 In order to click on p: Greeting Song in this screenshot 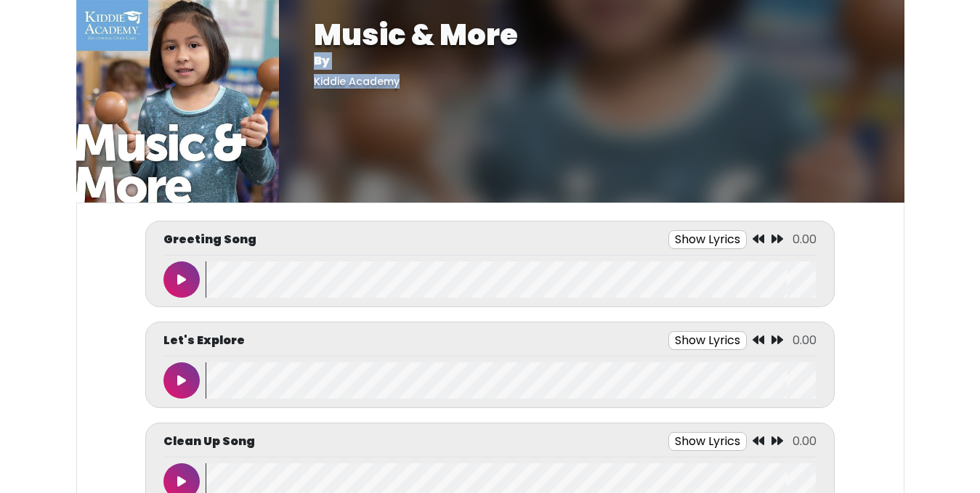, I will do `click(210, 240)`.